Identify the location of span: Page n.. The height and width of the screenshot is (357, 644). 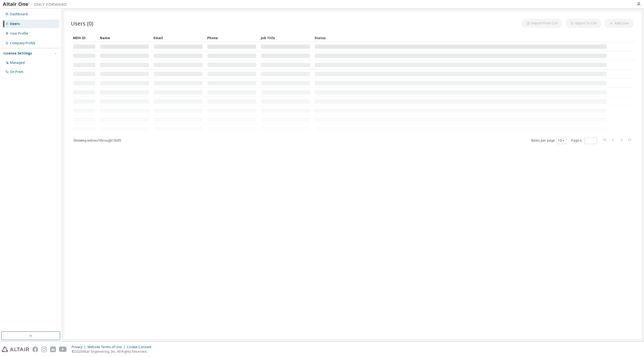
(584, 141).